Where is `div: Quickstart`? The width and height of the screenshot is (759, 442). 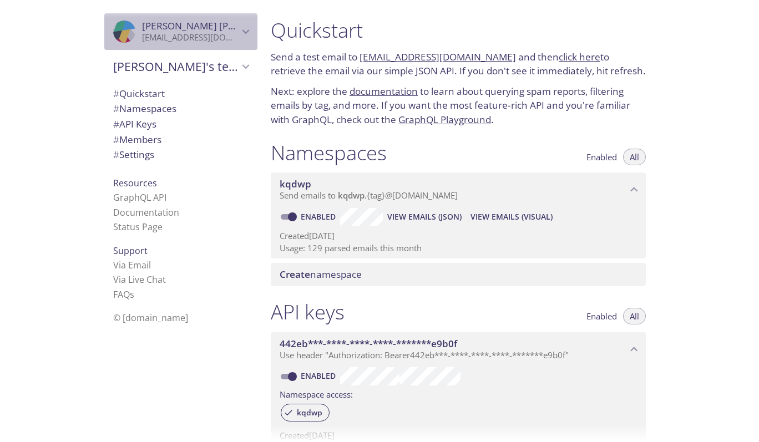 div: Quickstart is located at coordinates (181, 94).